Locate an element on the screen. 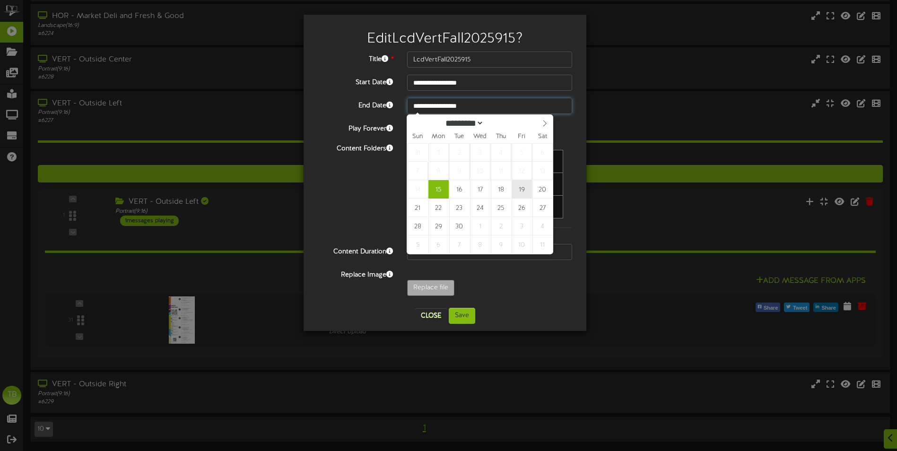 The height and width of the screenshot is (451, 897). span: October 7, 2025 is located at coordinates (459, 245).